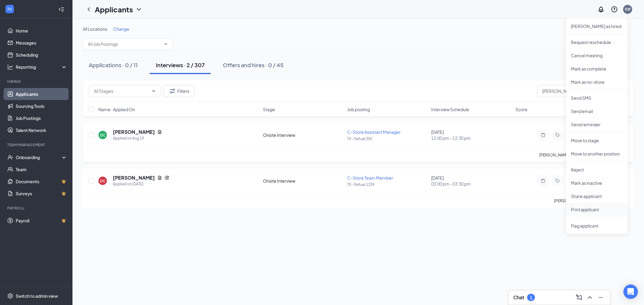 Image resolution: width=644 pixels, height=305 pixels. Describe the element at coordinates (167, 178) in the screenshot. I see `svg: Reapply` at that location.